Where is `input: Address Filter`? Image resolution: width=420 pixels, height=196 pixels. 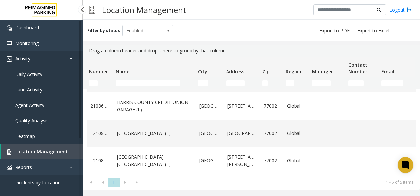
input: Address Filter is located at coordinates (236, 83).